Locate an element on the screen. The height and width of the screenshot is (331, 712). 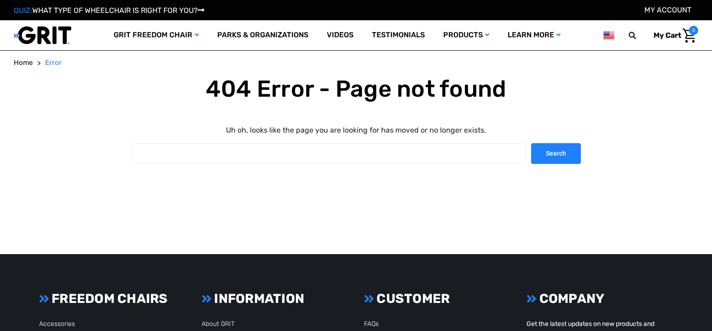
a: About GRIT is located at coordinates (218, 323).